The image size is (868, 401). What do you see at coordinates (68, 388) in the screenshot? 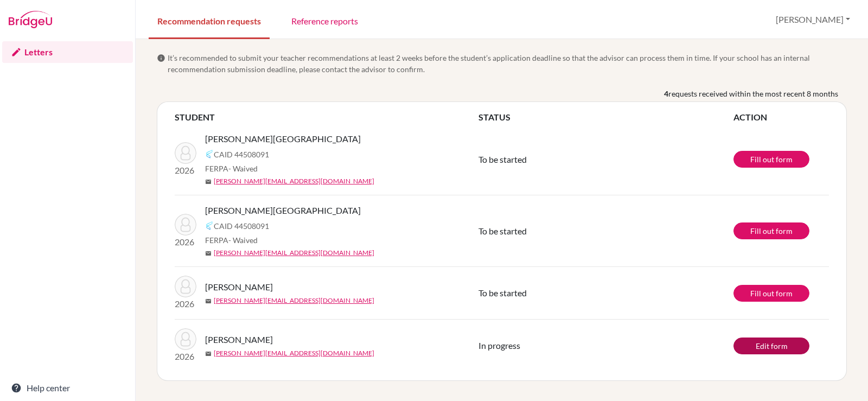
I see `a: Help center` at bounding box center [68, 388].